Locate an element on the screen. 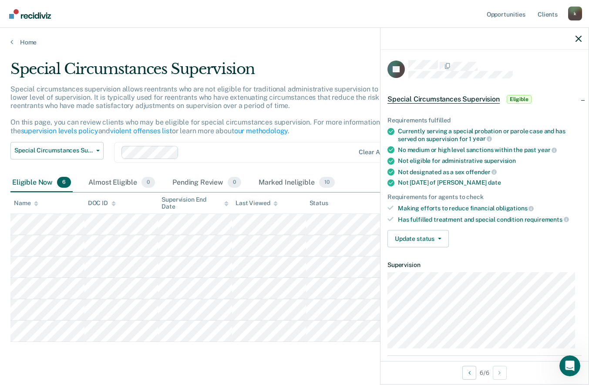 Image resolution: width=589 pixels, height=385 pixels. div: Last Viewed is located at coordinates (256, 203).